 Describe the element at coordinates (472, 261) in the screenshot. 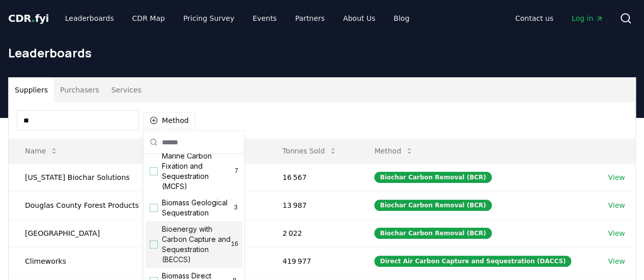

I see `div: Direct Air Carbon Capture and Sequestration (DACCS)` at that location.